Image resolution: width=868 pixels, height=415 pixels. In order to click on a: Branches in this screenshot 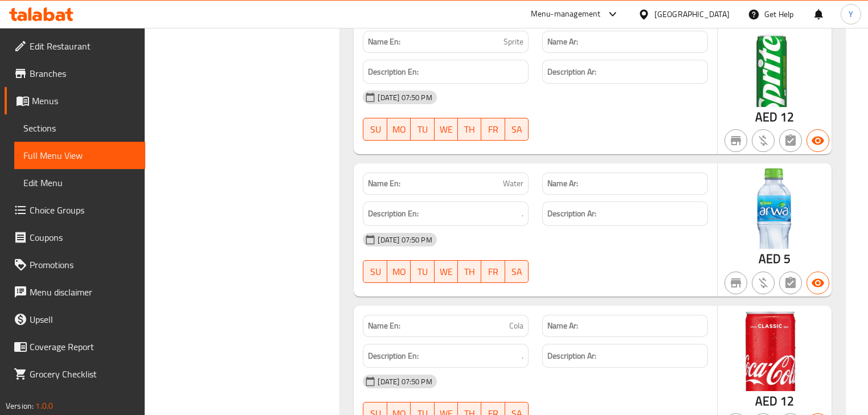, I will do `click(74, 74)`.